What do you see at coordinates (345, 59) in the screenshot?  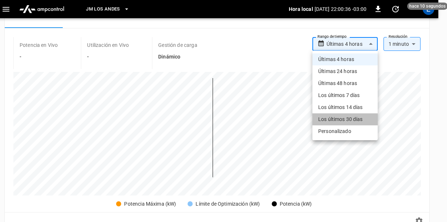 I see `li: Últimas 4 horas` at bounding box center [345, 59].